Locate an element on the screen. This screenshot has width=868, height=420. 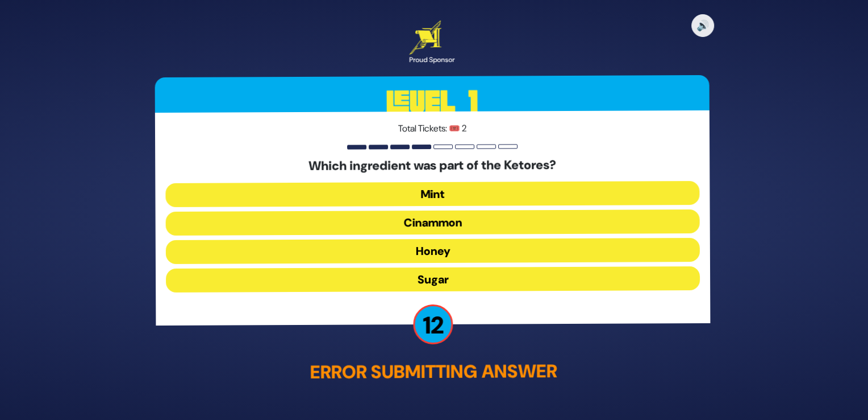
button: Cinammon is located at coordinates (434, 223).